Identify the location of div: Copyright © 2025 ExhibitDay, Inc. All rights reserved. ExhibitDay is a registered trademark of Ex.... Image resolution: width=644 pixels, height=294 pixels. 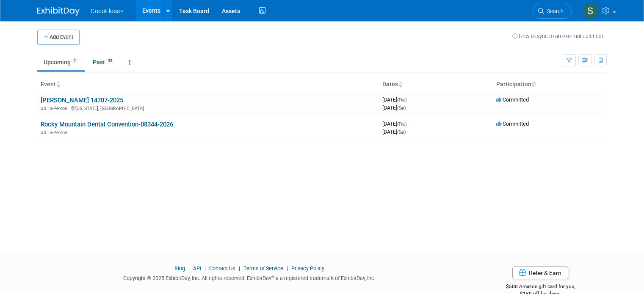
(249, 277).